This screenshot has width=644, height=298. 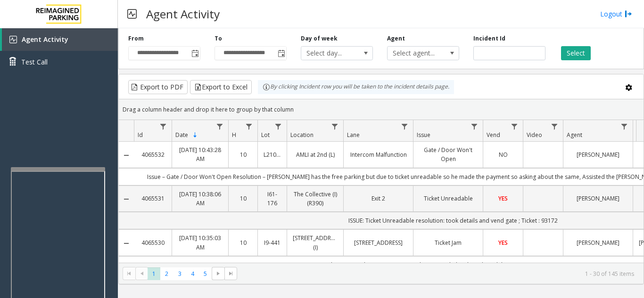 What do you see at coordinates (448, 242) in the screenshot?
I see `a: Ticket Jam` at bounding box center [448, 242].